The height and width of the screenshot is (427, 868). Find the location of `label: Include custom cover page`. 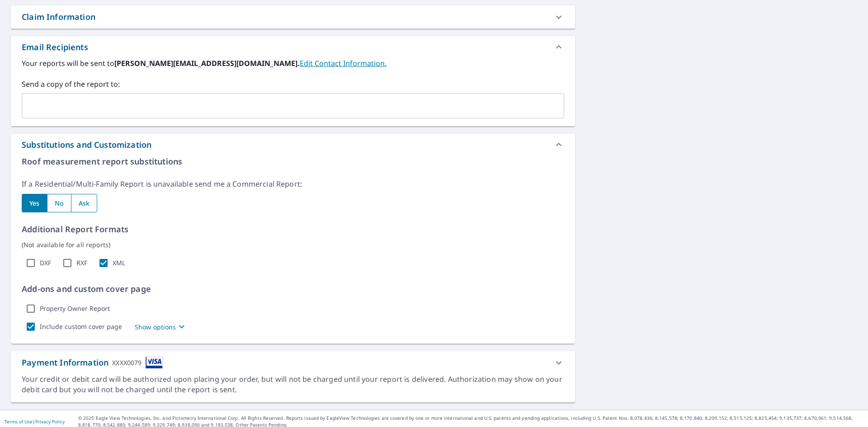

label: Include custom cover page is located at coordinates (81, 327).